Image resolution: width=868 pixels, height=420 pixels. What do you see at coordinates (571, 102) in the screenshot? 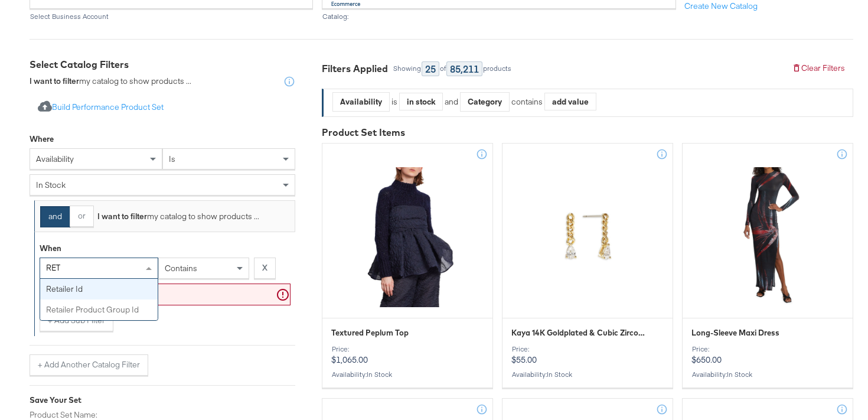
I see `div: add value` at bounding box center [571, 102].